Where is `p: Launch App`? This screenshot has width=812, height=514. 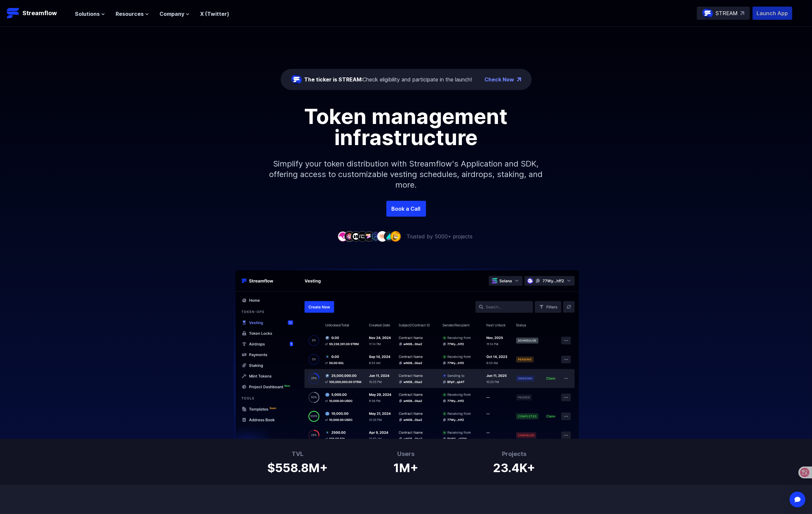
p: Launch App is located at coordinates (772, 13).